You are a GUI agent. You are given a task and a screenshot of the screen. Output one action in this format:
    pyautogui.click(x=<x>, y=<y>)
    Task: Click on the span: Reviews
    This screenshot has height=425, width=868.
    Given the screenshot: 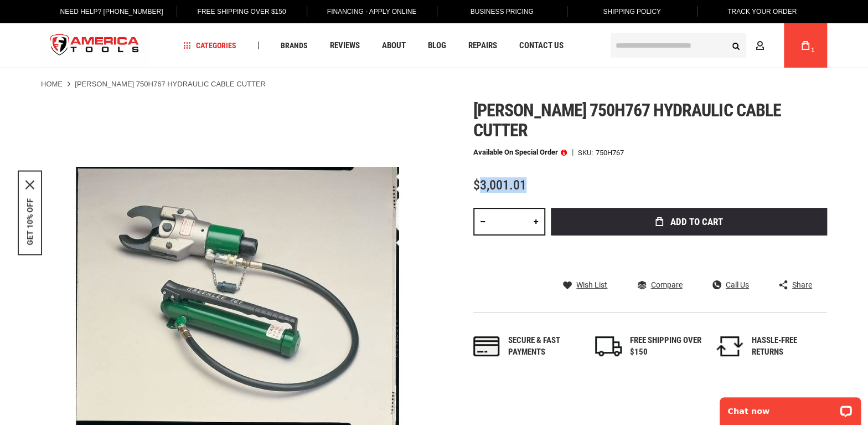 What is the action you would take?
    pyautogui.click(x=345, y=45)
    